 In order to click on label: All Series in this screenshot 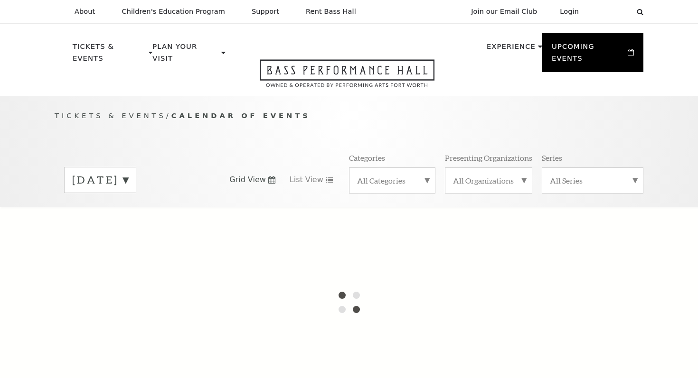, I will do `click(593, 180)`.